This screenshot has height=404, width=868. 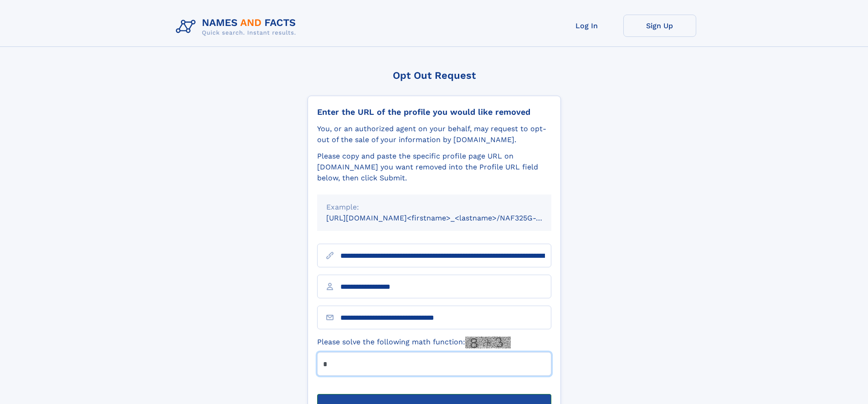 What do you see at coordinates (434, 134) in the screenshot?
I see `div: You, or an authorized agent on your behalf, may request to opt-out of the sale of your informatio...` at bounding box center [434, 134].